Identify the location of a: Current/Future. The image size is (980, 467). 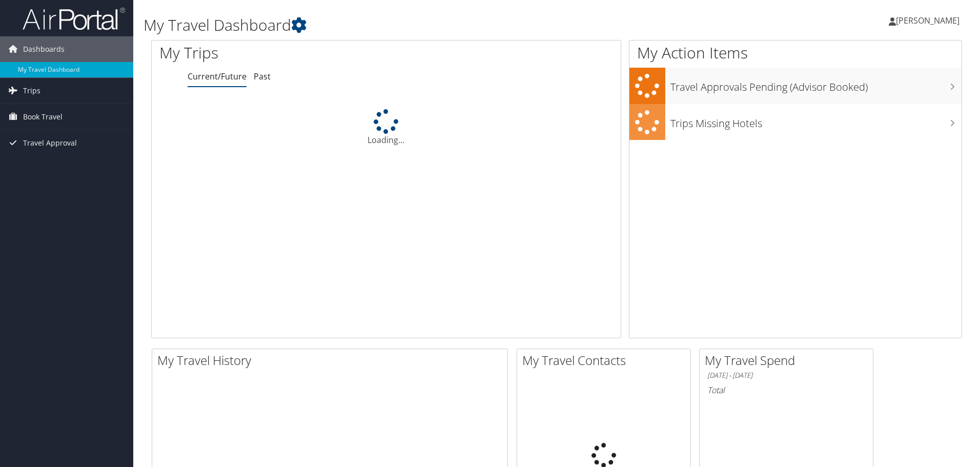
(217, 77).